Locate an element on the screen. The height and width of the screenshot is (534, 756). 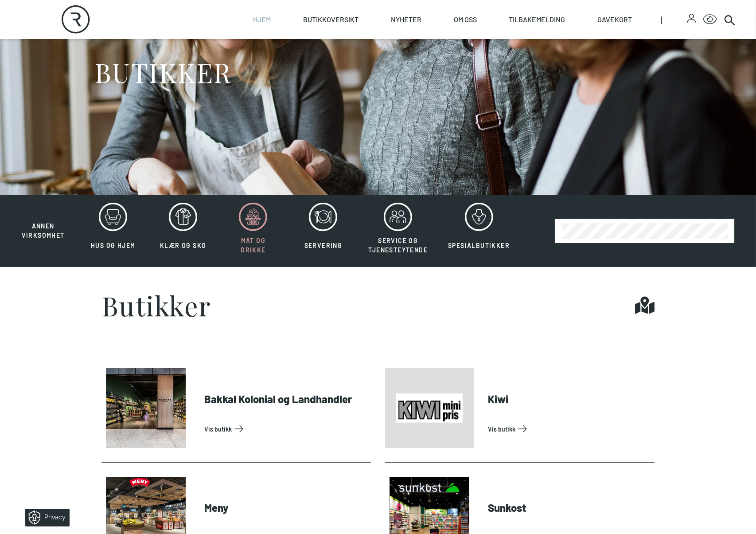
button: Open Accessibility Menu is located at coordinates (710, 20).